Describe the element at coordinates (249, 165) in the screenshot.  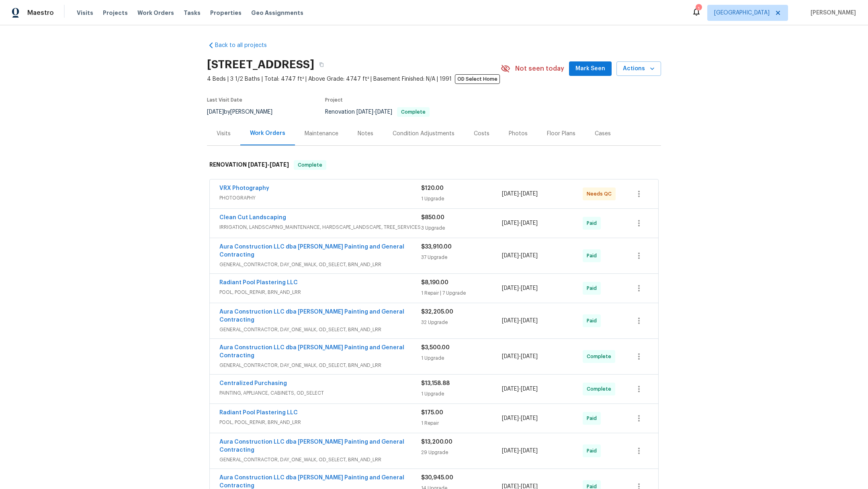
I see `h6: RENOVATION` at that location.